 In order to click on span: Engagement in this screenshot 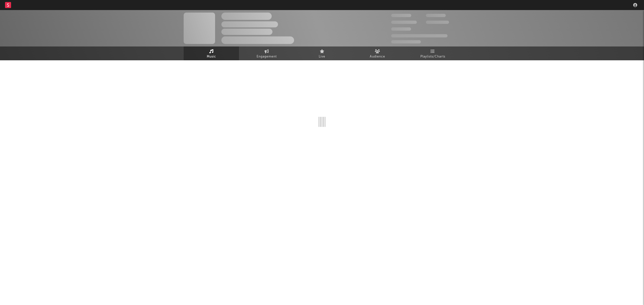, I will do `click(267, 57)`.